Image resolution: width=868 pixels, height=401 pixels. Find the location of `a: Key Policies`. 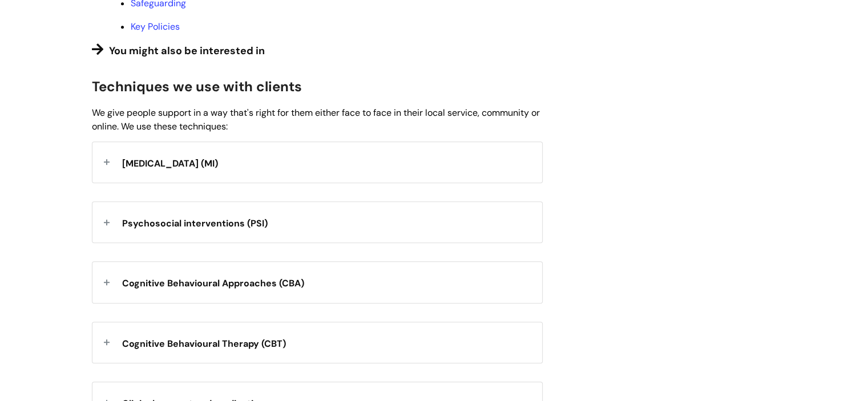

a: Key Policies is located at coordinates (155, 26).